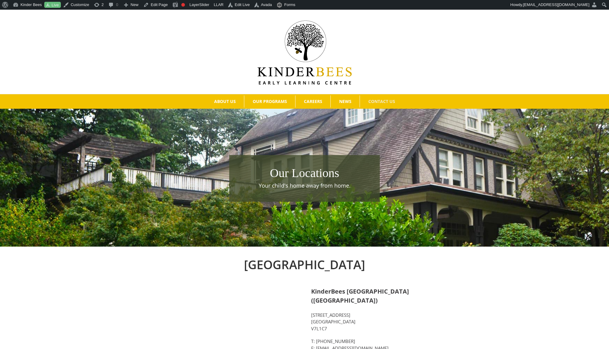 The width and height of the screenshot is (609, 349). I want to click on a: ABOUT US, so click(225, 101).